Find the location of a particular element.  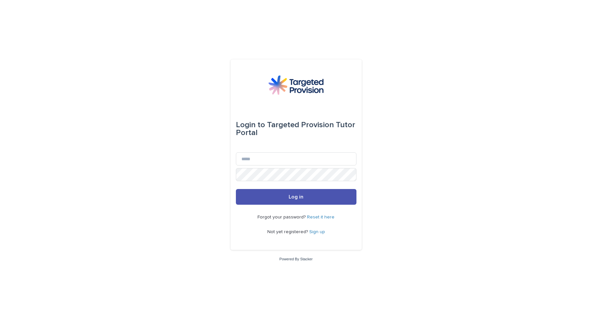

a: Sign up is located at coordinates (317, 232).